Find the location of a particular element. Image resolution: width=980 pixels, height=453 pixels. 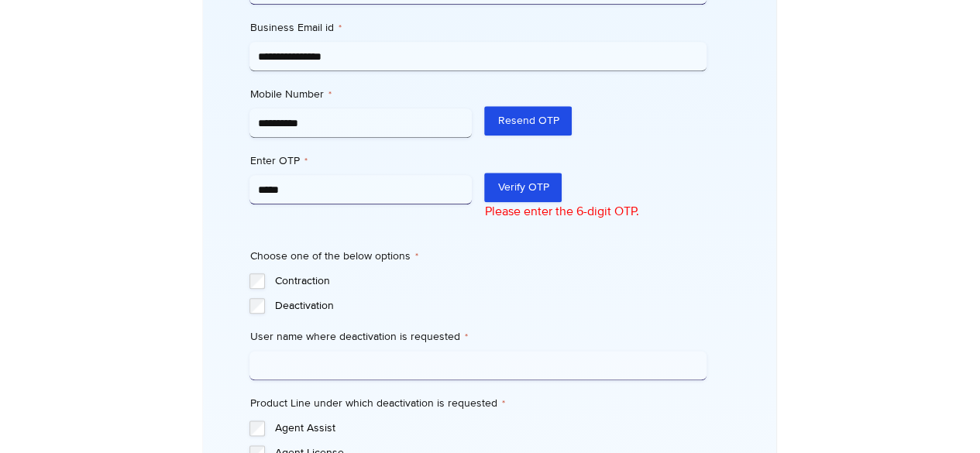

legend: Choose one of the below options is located at coordinates (333, 256).